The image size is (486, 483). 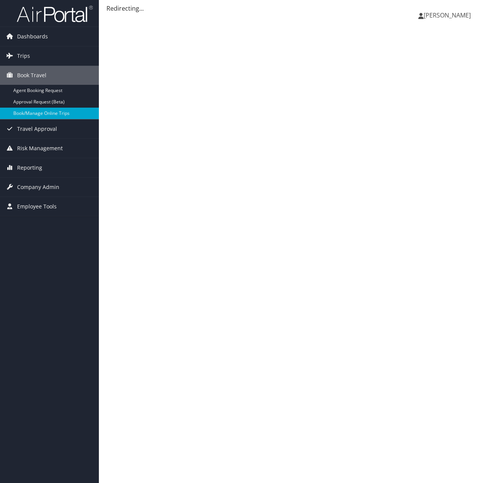 I want to click on span: Dashboards, so click(x=32, y=37).